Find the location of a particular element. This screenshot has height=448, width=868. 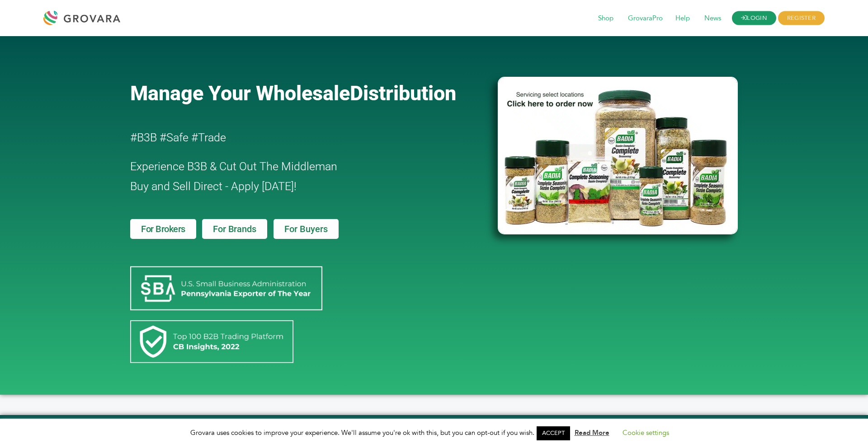

span: REGISTER is located at coordinates (801, 18).